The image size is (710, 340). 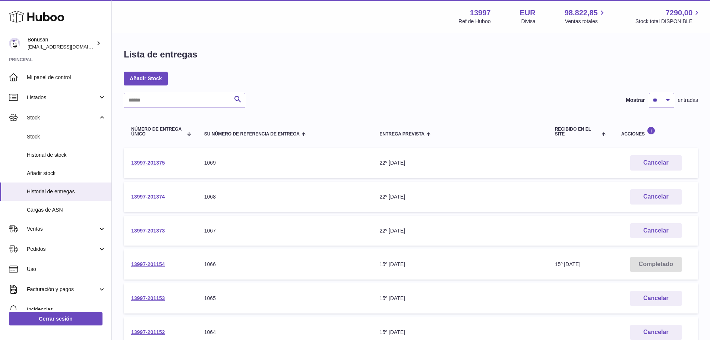 I want to click on span: Añadir stock, so click(x=66, y=173).